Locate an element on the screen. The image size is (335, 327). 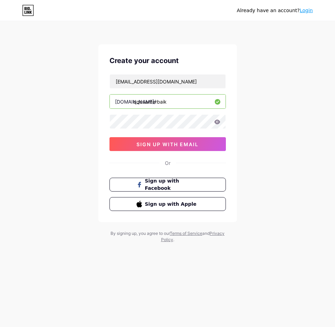
button: Sign up with Apple is located at coordinates (168, 204).